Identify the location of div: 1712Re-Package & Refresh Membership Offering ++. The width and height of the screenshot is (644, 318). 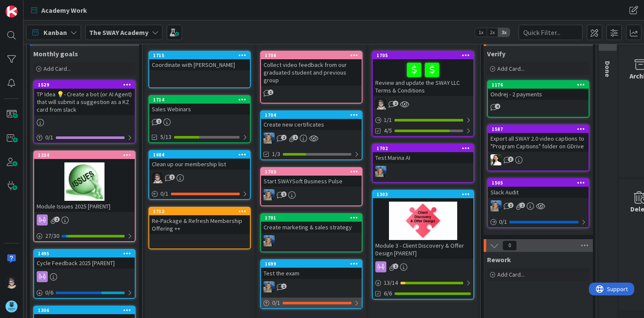
(200, 220).